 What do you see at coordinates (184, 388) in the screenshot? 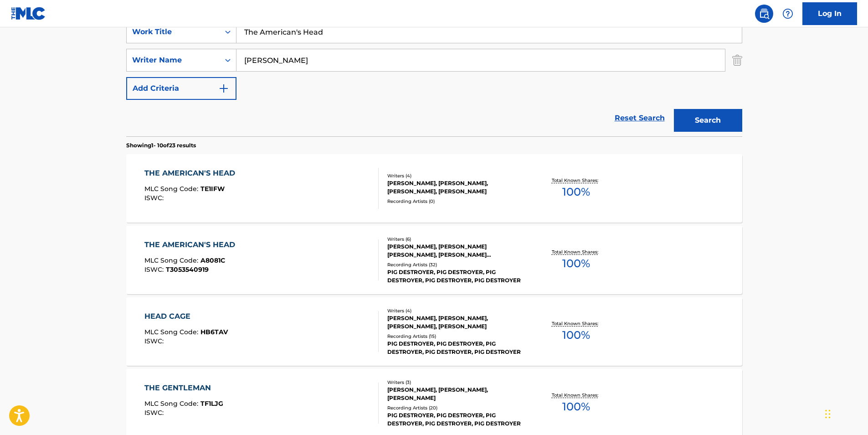
I see `div: THE GENTLEMAN` at bounding box center [184, 388].